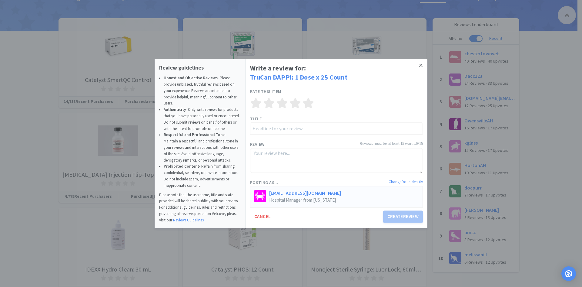 The image size is (582, 287). What do you see at coordinates (337, 73) in the screenshot?
I see `h1: Write a review for:` at bounding box center [337, 73].